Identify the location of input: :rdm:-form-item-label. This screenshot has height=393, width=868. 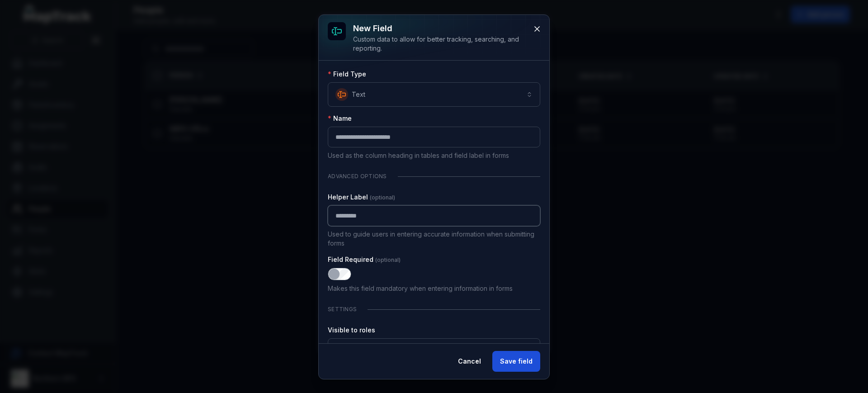
(434, 137).